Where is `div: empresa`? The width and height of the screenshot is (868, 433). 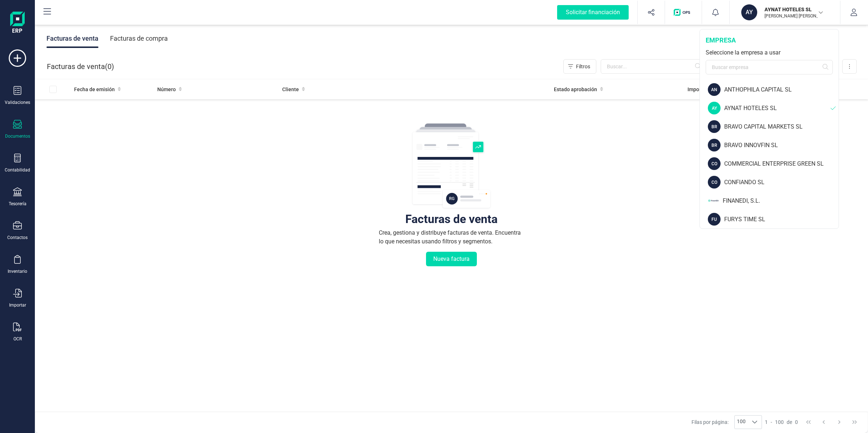 div: empresa is located at coordinates (769, 40).